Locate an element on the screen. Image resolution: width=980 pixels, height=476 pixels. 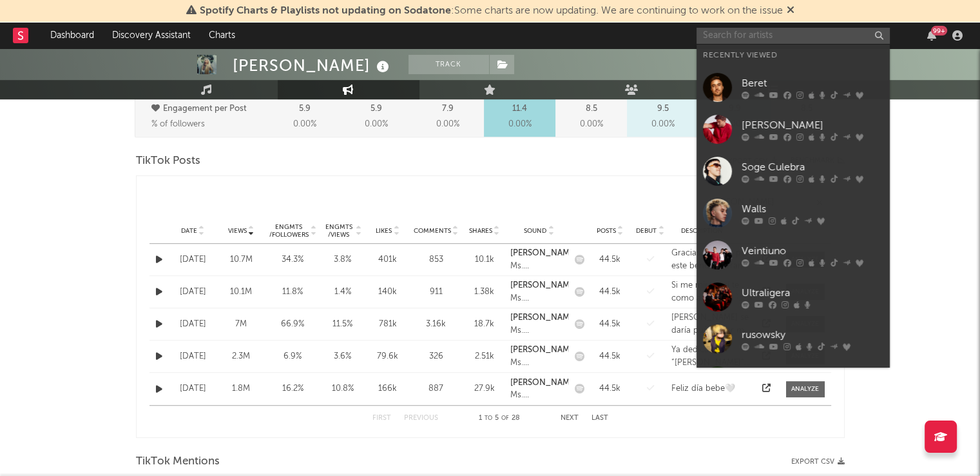
span: Likes is located at coordinates (383, 231).